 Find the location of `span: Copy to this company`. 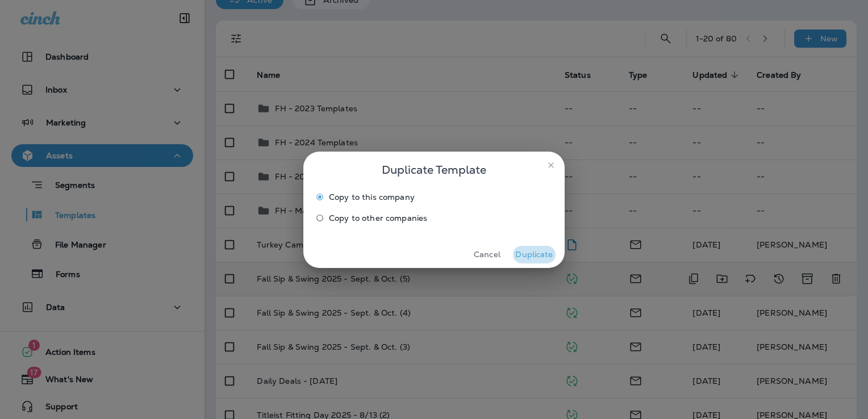

span: Copy to this company is located at coordinates (372, 197).